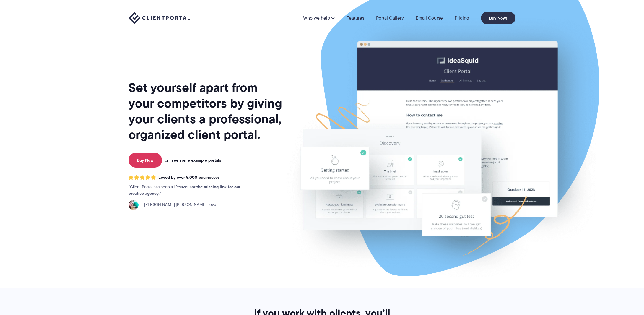 Image resolution: width=644 pixels, height=315 pixels. What do you see at coordinates (390, 18) in the screenshot?
I see `a: Portal Gallery` at bounding box center [390, 18].